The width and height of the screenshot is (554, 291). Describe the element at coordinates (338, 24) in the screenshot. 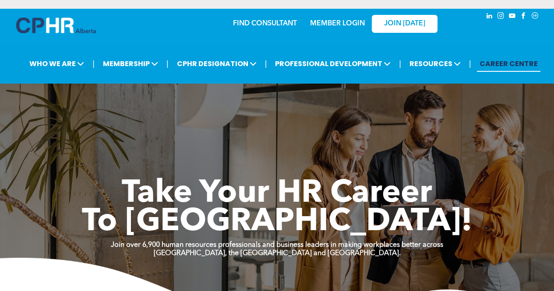

I see `a: MEMBER LOGIN` at that location.